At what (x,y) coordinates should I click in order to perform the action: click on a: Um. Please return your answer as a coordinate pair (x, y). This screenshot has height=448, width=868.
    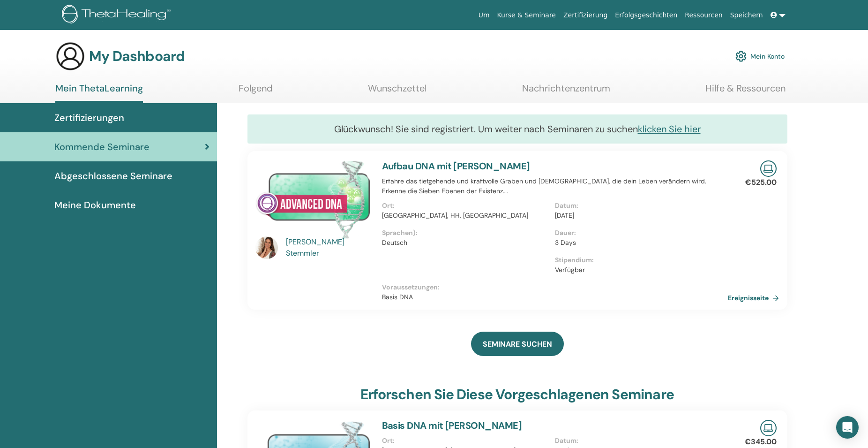
    Looking at the image, I should click on (484, 15).